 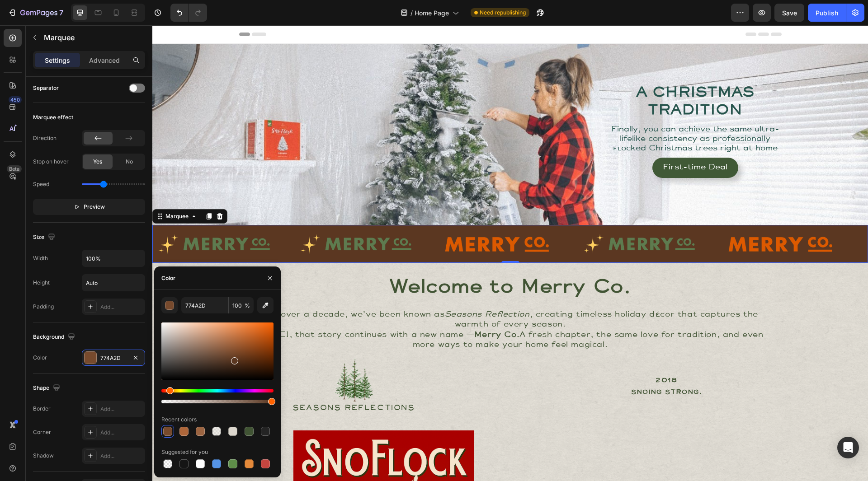 What do you see at coordinates (35, 13) in the screenshot?
I see `button: 7` at bounding box center [35, 13].